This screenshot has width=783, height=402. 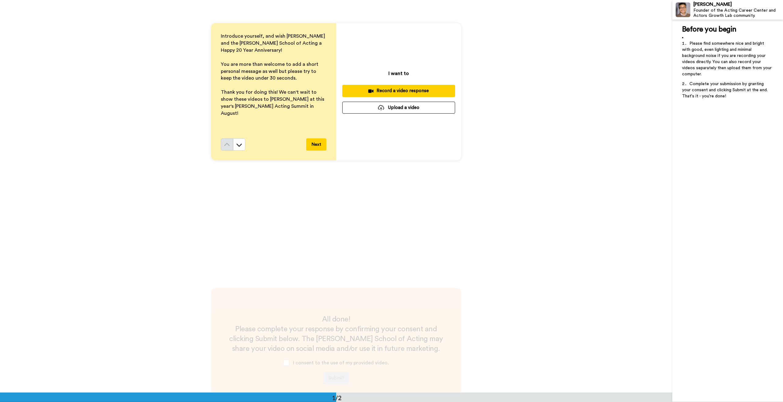 I want to click on button: Record a video response, so click(x=398, y=91).